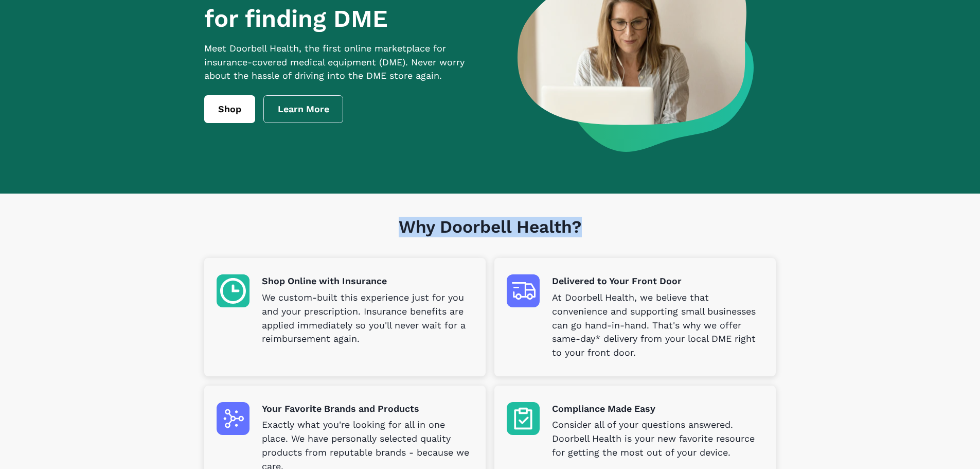 This screenshot has width=980, height=469. Describe the element at coordinates (368, 409) in the screenshot. I see `p: Your Favorite Brands and Products` at that location.